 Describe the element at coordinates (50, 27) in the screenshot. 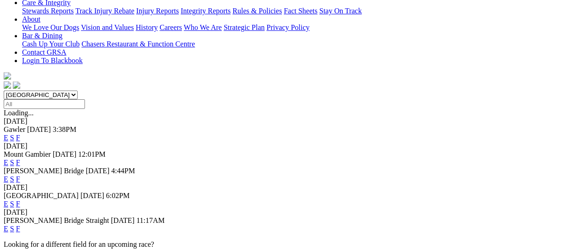

I see `a: We Love Our Dogs` at that location.